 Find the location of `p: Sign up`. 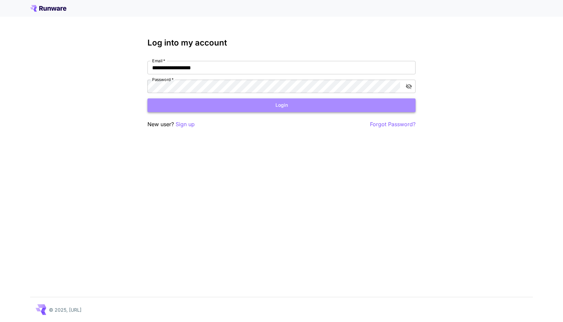

p: Sign up is located at coordinates (185, 124).